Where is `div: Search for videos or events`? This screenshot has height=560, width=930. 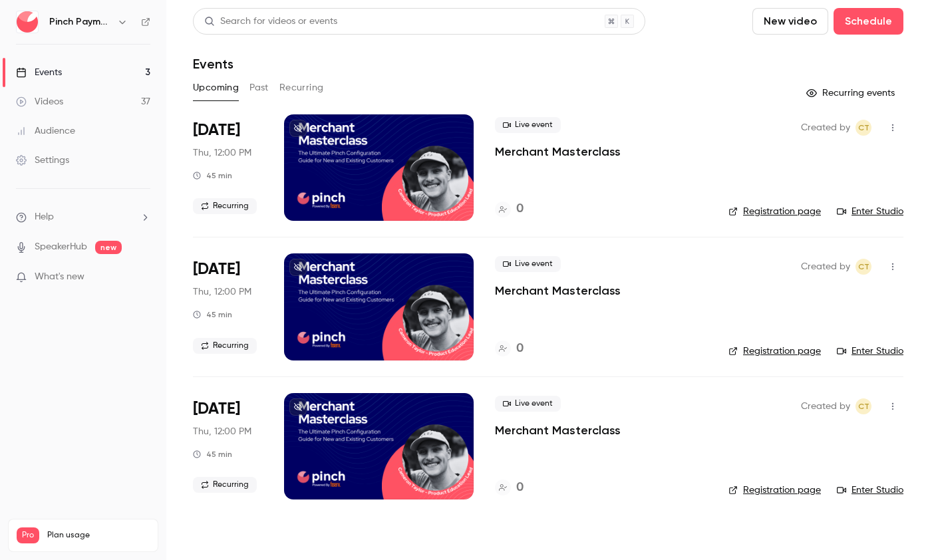 div: Search for videos or events is located at coordinates (271, 21).